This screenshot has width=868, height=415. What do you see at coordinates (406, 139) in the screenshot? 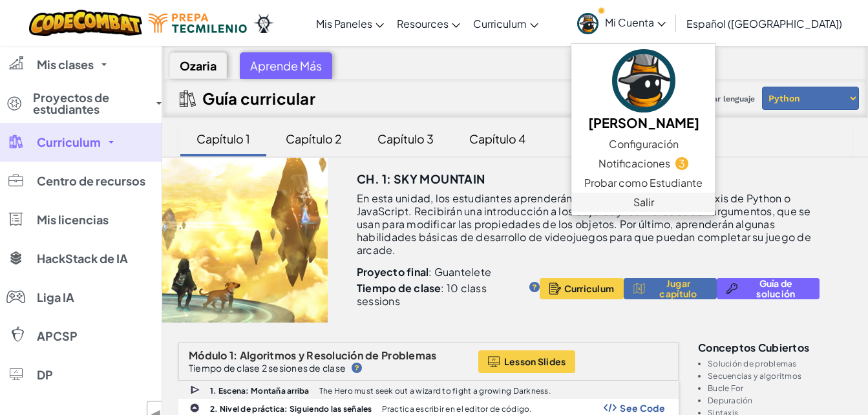
I see `div: Capítulo 3` at bounding box center [406, 139].